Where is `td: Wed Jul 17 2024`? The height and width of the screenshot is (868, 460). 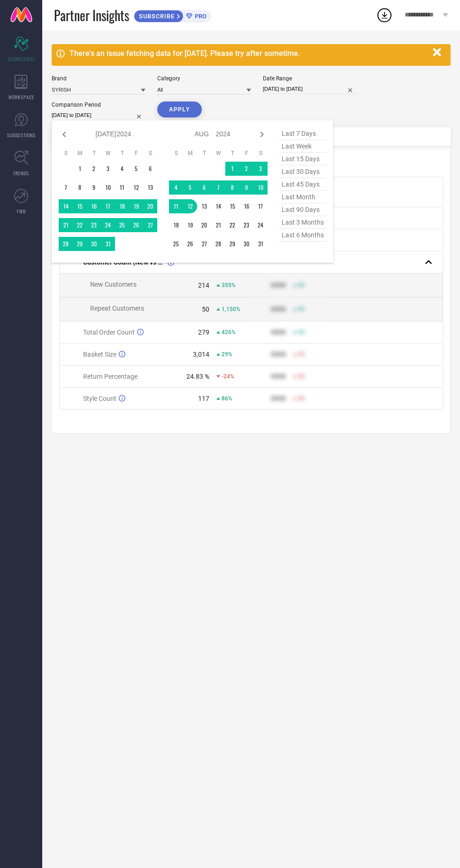 td: Wed Jul 17 2024 is located at coordinates (108, 206).